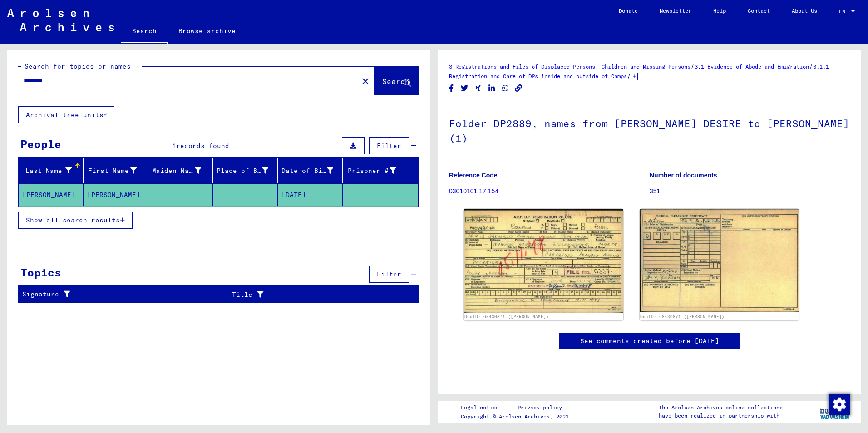  Describe the element at coordinates (41, 144) in the screenshot. I see `div: People` at that location.